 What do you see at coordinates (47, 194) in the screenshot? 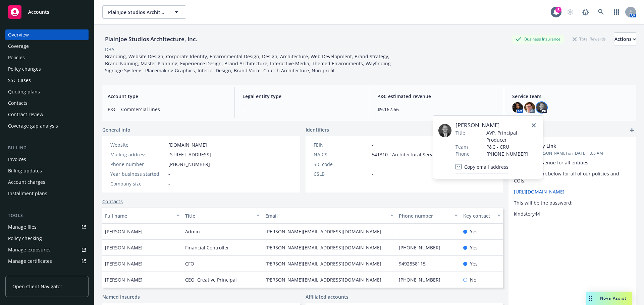
I see `a: Installment plans` at bounding box center [47, 194].